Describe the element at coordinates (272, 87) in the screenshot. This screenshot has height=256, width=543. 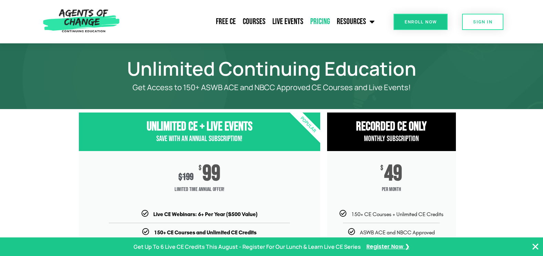
I see `p: Get Access to 150+ ASWB ACE and NBCC Approved CE Courses and Live Events!` at that location.